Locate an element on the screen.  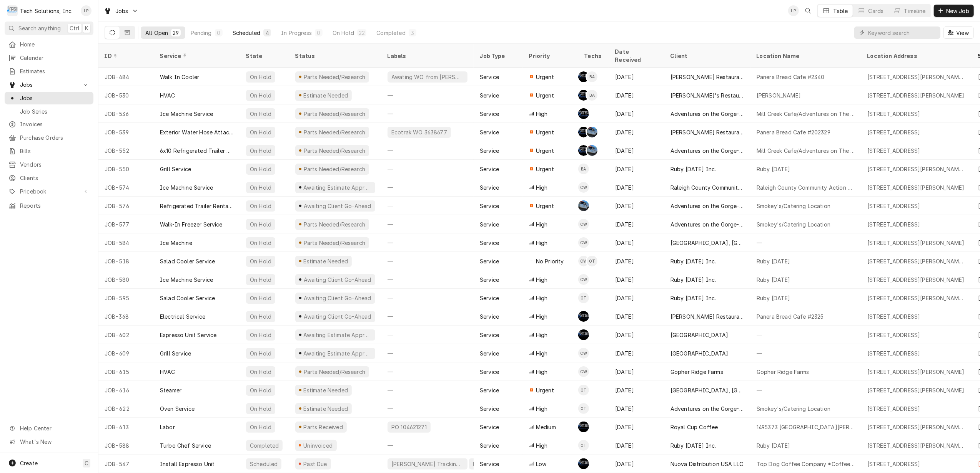
div: Joe Paschal's Avatar is located at coordinates (584, 206).